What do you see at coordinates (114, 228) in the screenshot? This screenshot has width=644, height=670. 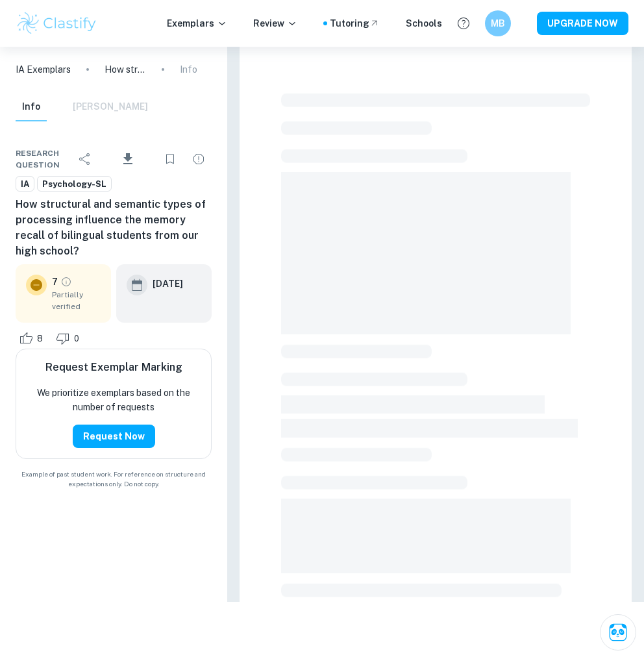 I see `h6: How structural and semantic types of processing influence the memory recall of bilingual students...` at bounding box center [114, 228].